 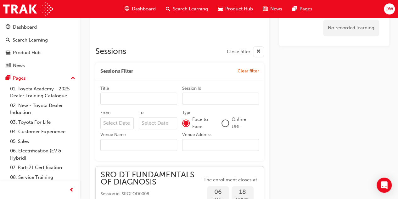 I want to click on div: Pages, so click(x=19, y=78).